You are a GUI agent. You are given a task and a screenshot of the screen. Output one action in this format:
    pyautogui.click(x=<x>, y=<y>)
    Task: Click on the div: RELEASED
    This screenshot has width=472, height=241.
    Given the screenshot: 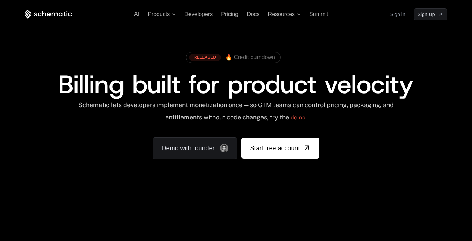 What is the action you would take?
    pyautogui.click(x=205, y=58)
    